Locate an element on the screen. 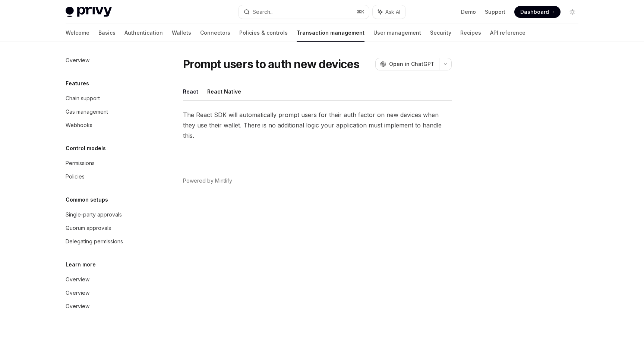  a: Connectors is located at coordinates (215, 33).